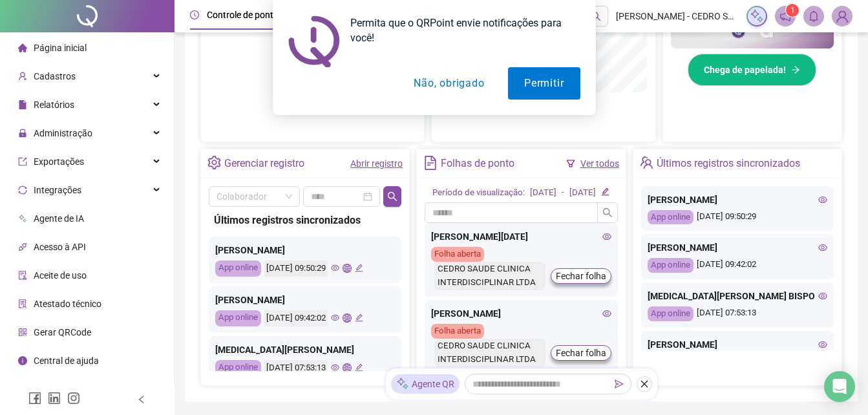  Describe the element at coordinates (142, 399) in the screenshot. I see `span: left` at that location.